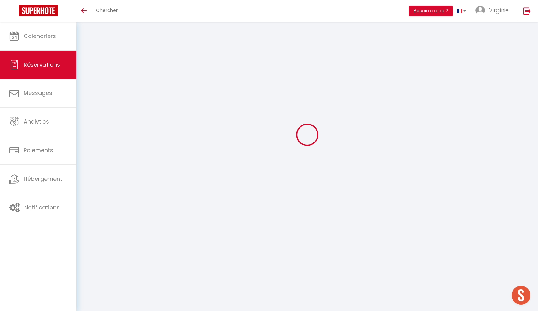  What do you see at coordinates (107, 10) in the screenshot?
I see `span: Chercher` at bounding box center [107, 10].